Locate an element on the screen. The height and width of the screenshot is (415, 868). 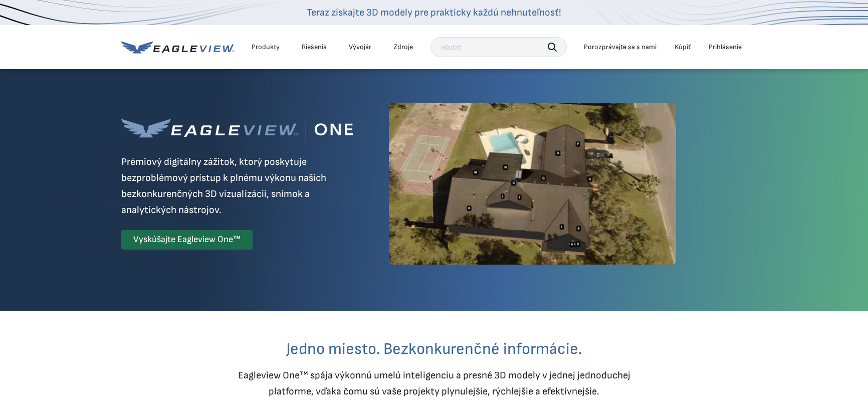
font: Jedno miesto. Bezkonkurenčné informácie. is located at coordinates (434, 348).